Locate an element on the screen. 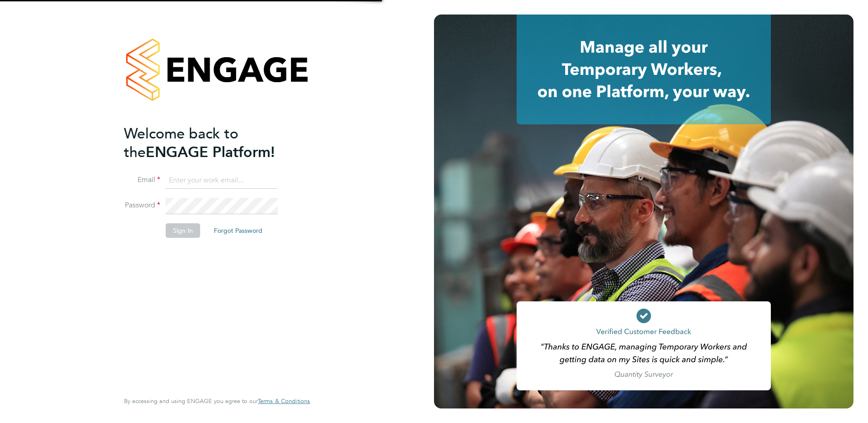 The image size is (868, 423). a: Terms & Conditions is located at coordinates (284, 402).